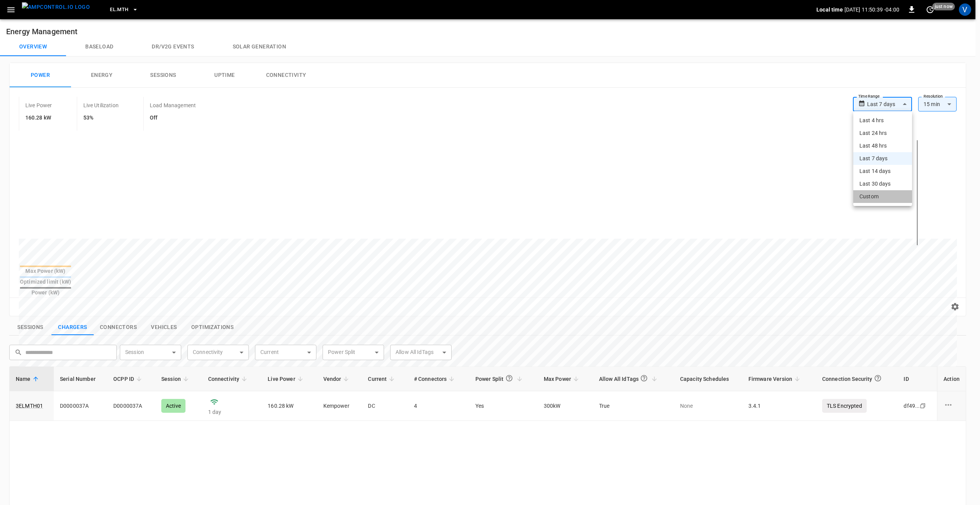 This screenshot has height=505, width=980. What do you see at coordinates (882, 133) in the screenshot?
I see `li: Last 24 hrs` at bounding box center [882, 133].